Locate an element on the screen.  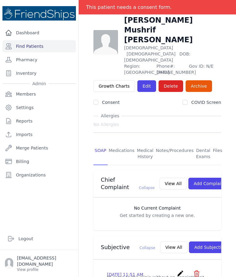
a: Billing is located at coordinates (39, 162).